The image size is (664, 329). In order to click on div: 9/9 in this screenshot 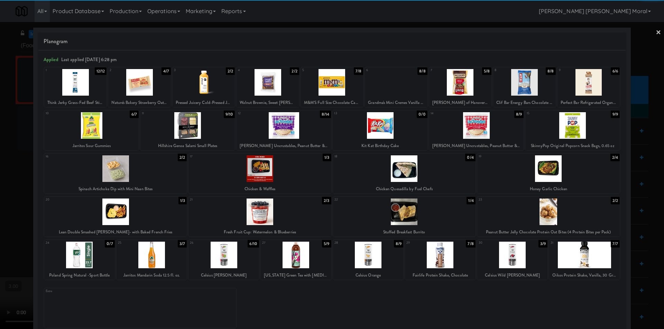, I will do `click(615, 114)`.